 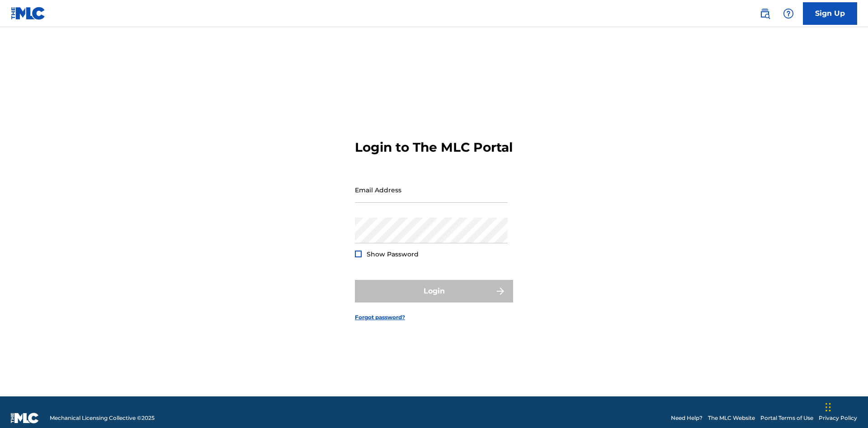 I want to click on a: Sign Up, so click(x=830, y=14).